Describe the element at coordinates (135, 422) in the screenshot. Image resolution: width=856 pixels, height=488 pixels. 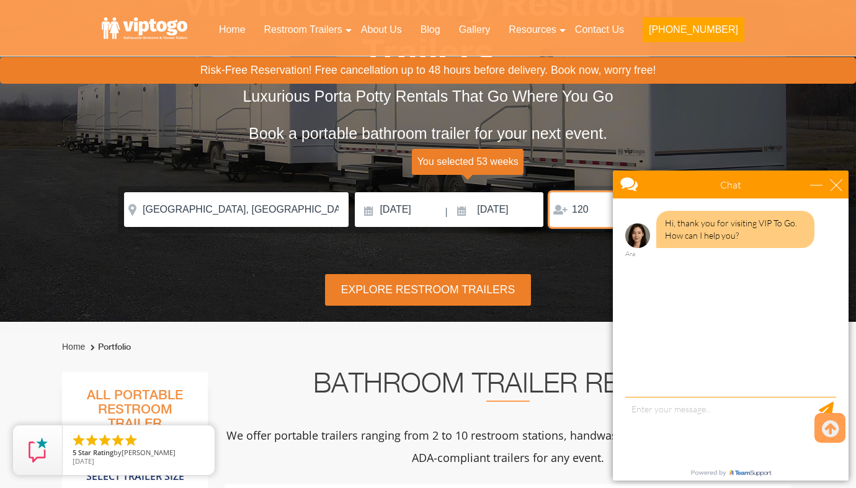
I see `h3: All Portable Restroom Trailer Stations` at that location.